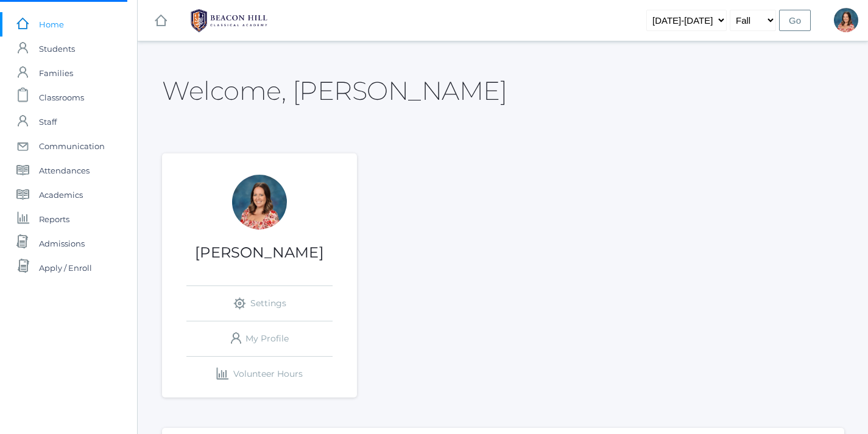 The image size is (868, 434). What do you see at coordinates (54, 219) in the screenshot?
I see `span: Reports` at bounding box center [54, 219].